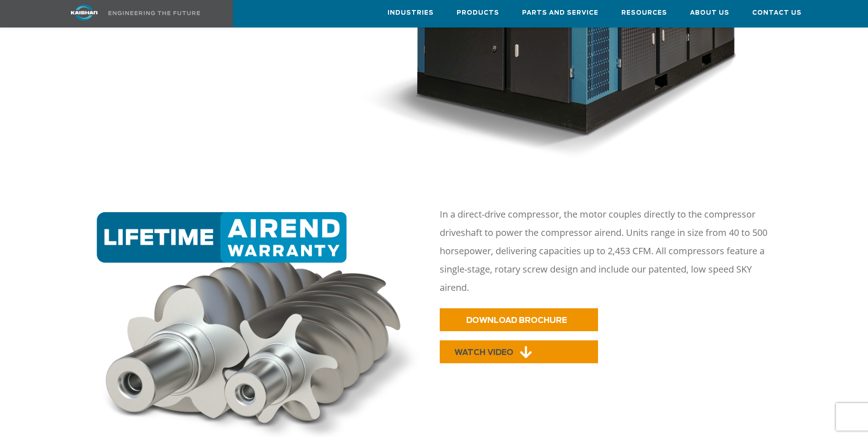 The height and width of the screenshot is (437, 868). Describe the element at coordinates (560, 13) in the screenshot. I see `span: Parts and Service` at that location.